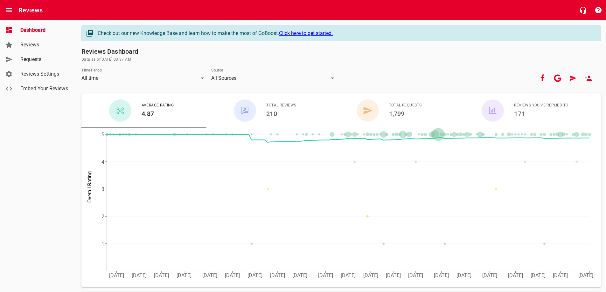 Image resolution: width=606 pixels, height=292 pixels. Describe the element at coordinates (541, 106) in the screenshot. I see `span: Reviews You've Replied To` at that location.